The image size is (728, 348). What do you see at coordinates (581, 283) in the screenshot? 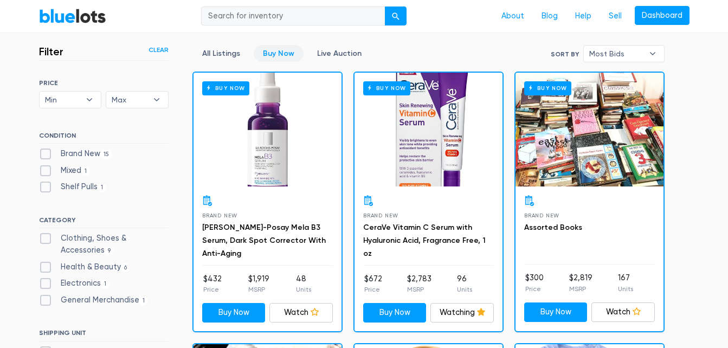
I see `li: $2,819` at bounding box center [581, 283].